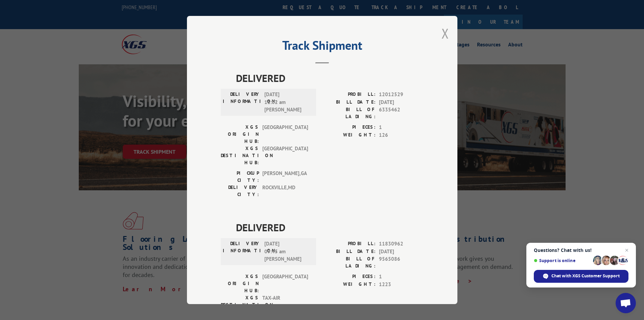  What do you see at coordinates (240, 177) in the screenshot?
I see `label: PICKUP CITY:` at bounding box center [240, 177].